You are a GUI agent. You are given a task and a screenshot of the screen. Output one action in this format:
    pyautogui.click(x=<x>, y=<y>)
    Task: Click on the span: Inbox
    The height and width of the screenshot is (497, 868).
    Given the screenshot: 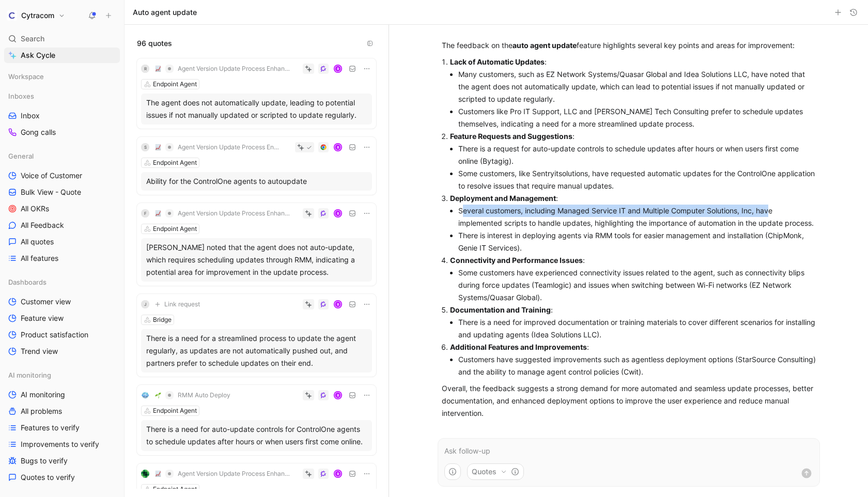 What is the action you would take?
    pyautogui.click(x=30, y=116)
    